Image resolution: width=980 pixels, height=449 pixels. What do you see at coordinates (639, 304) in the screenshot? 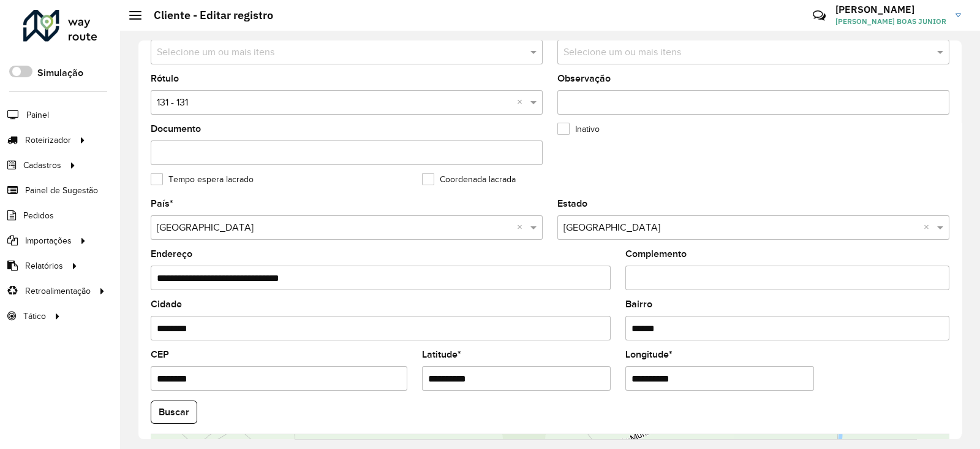
I see `label: Bairro` at bounding box center [639, 304].